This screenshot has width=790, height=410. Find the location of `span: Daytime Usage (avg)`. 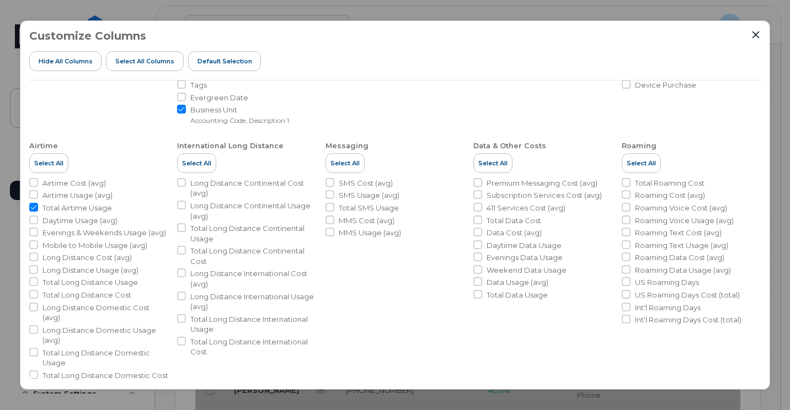

span: Daytime Usage (avg) is located at coordinates (80, 221).